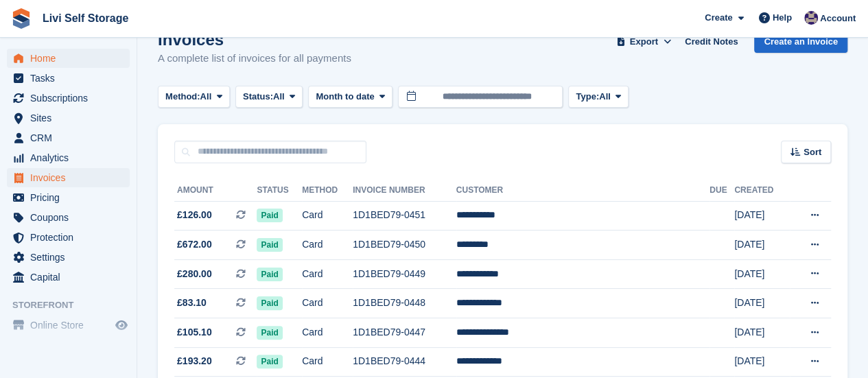  What do you see at coordinates (215, 191) in the screenshot?
I see `th: Amount` at bounding box center [215, 191].